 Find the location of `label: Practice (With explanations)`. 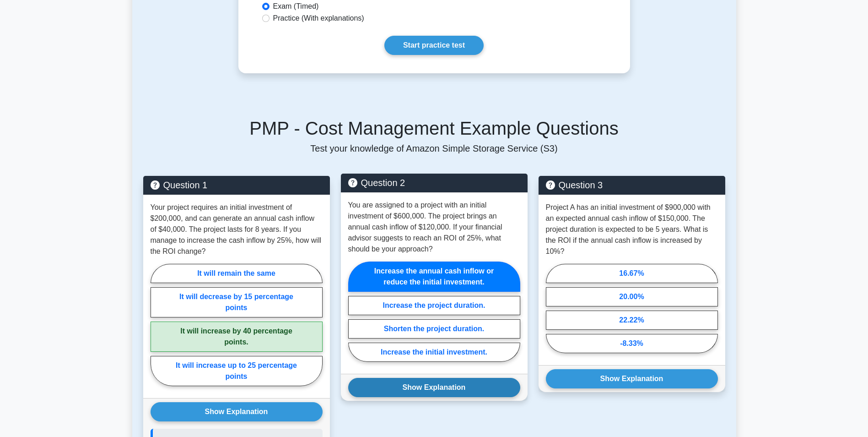

label: Practice (With explanations) is located at coordinates (319, 18).